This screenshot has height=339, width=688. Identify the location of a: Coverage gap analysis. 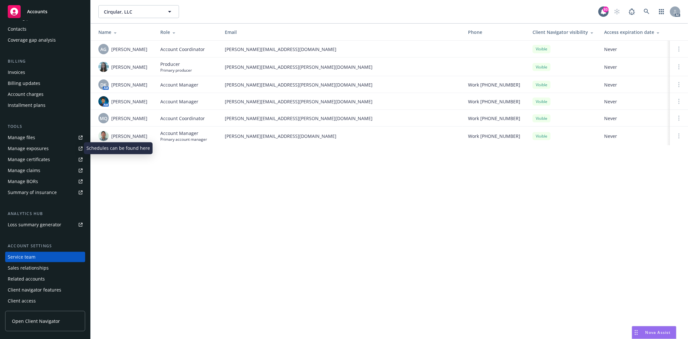
(45, 40).